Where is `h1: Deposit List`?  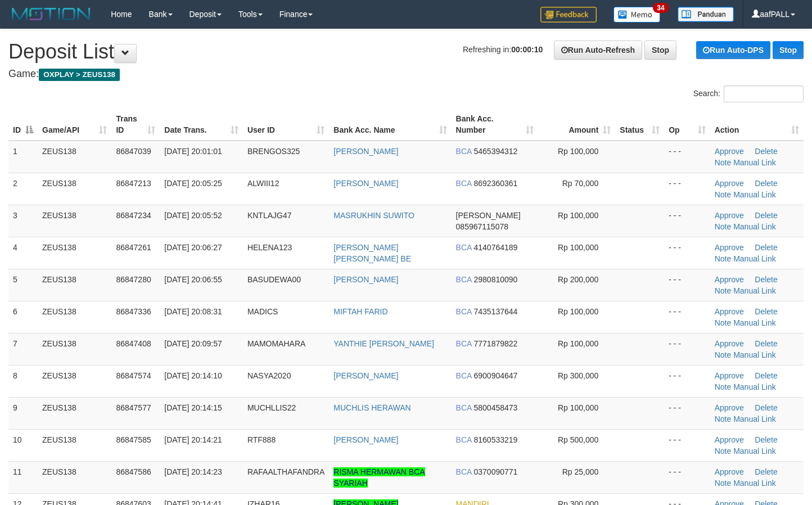 h1: Deposit List is located at coordinates (406, 52).